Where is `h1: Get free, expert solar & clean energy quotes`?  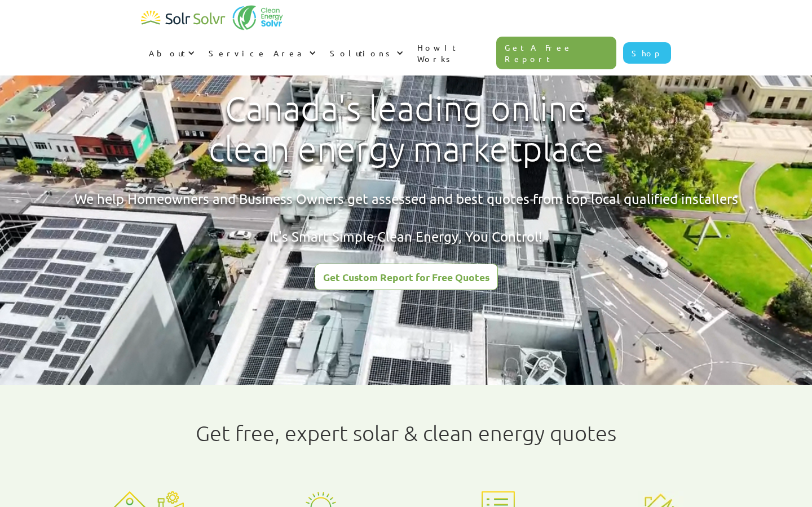
h1: Get free, expert solar & clean energy quotes is located at coordinates (406, 433).